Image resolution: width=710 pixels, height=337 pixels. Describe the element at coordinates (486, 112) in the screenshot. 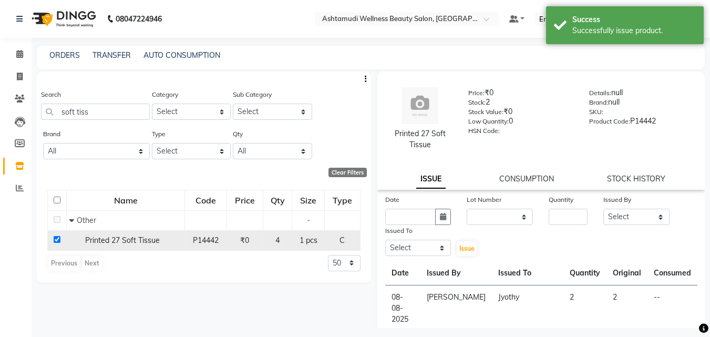

I see `label: Stock Value:` at that location.